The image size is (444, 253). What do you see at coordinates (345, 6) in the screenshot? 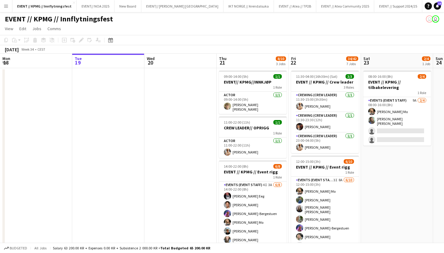
I see `button: EVENT // Atea Community 2025` at bounding box center [345, 6].